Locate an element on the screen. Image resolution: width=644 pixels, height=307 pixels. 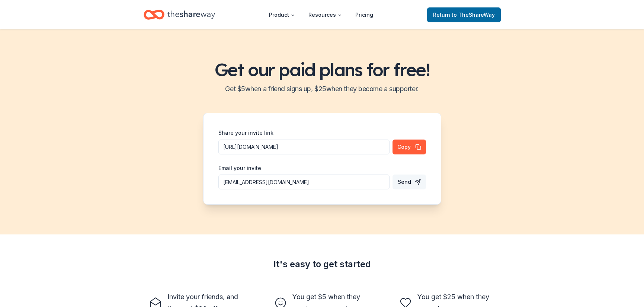
label: Email your invite is located at coordinates (239, 168).